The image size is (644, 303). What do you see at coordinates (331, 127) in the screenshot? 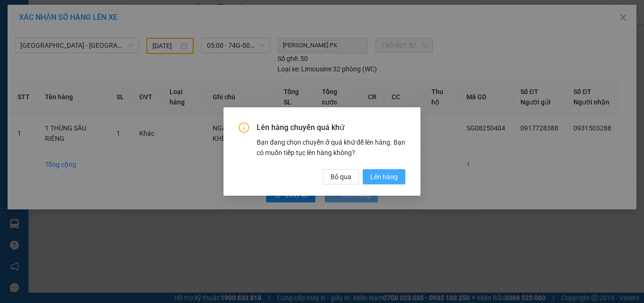
I see `span: Lên hàng chuyến quá khứ` at bounding box center [331, 127].